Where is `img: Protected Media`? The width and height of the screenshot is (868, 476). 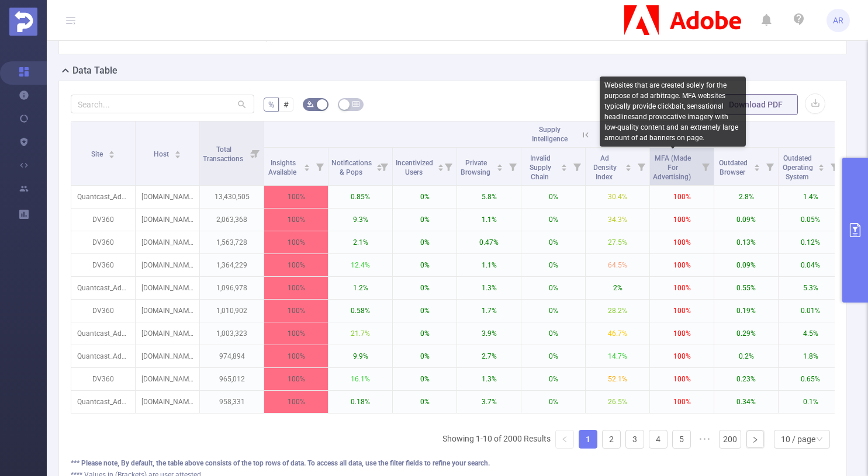 img: Protected Media is located at coordinates (23, 21).